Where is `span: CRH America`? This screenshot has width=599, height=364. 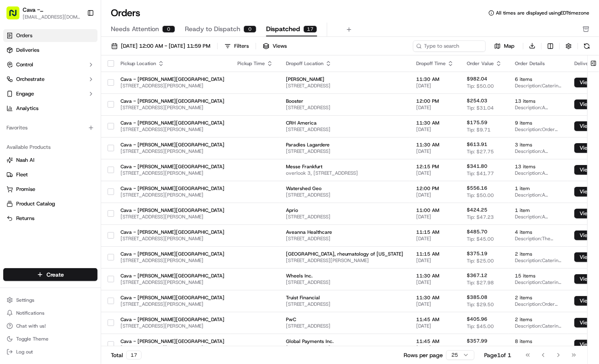
span: CRH America is located at coordinates (345, 123).